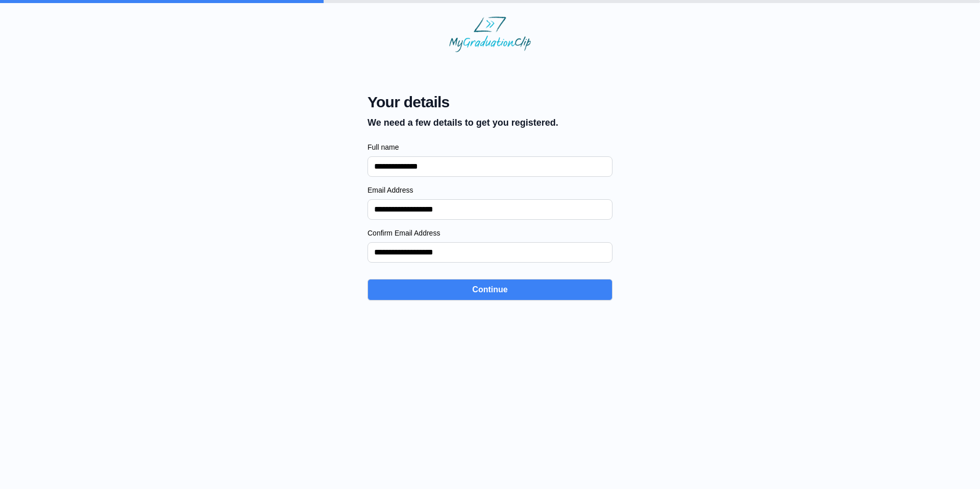  What do you see at coordinates (490, 190) in the screenshot?
I see `label: Email Address` at bounding box center [490, 190].